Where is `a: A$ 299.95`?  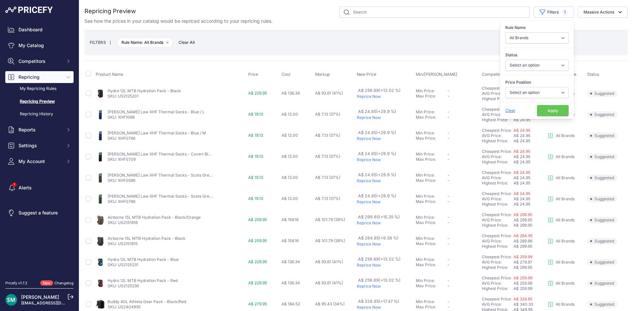
a: A$ 299.95 is located at coordinates (522, 215).